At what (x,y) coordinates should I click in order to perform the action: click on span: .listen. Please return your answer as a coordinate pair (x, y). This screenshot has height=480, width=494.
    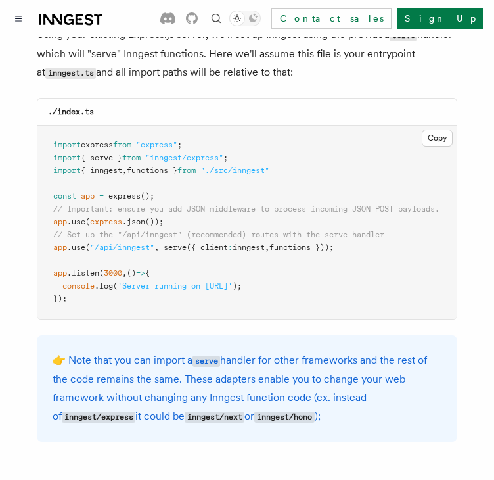
    Looking at the image, I should click on (83, 273).